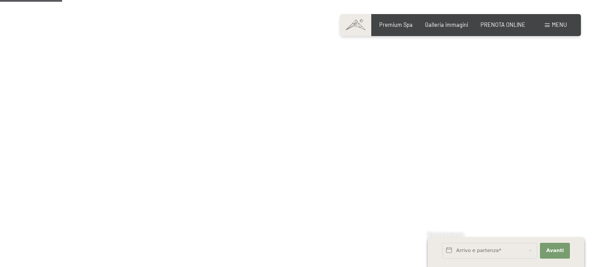 The height and width of the screenshot is (267, 595). What do you see at coordinates (555, 251) in the screenshot?
I see `button: Avanti` at bounding box center [555, 251].